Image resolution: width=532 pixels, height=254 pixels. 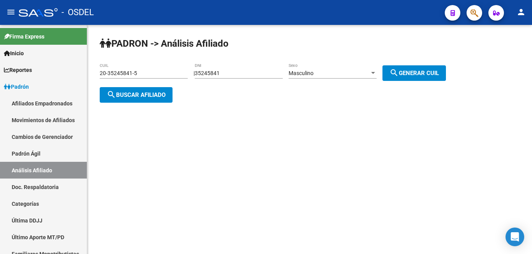 I want to click on mat-icon: person, so click(x=521, y=12).